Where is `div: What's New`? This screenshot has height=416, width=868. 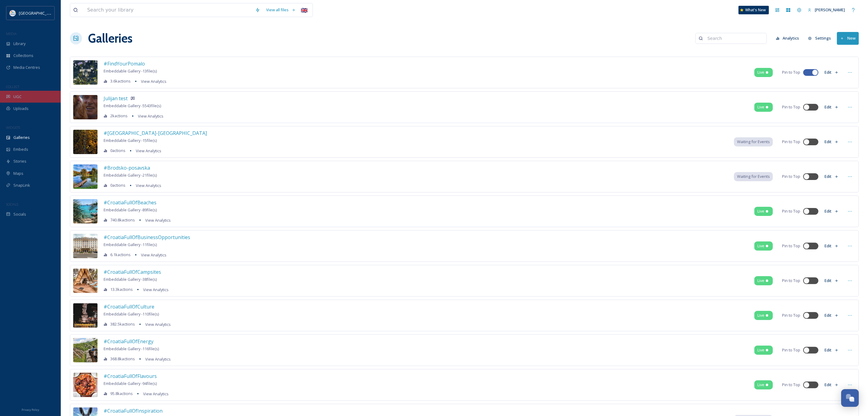 div: What's New is located at coordinates (754, 10).